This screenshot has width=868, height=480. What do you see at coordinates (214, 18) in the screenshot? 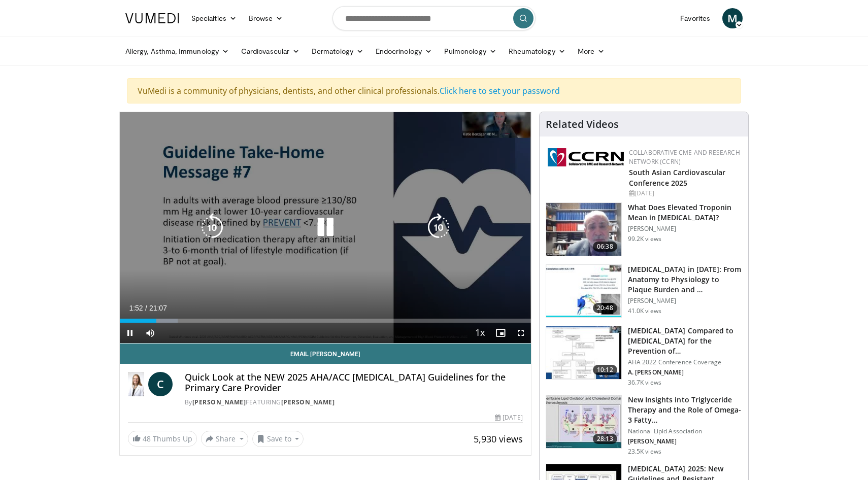
I see `a: Specialties` at bounding box center [214, 18].